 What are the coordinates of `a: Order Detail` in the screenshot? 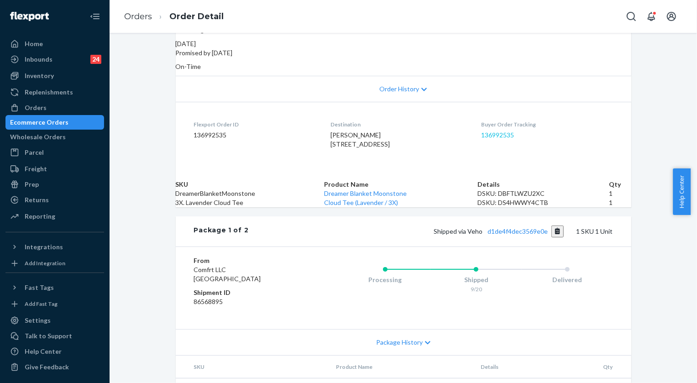 It's located at (196, 16).